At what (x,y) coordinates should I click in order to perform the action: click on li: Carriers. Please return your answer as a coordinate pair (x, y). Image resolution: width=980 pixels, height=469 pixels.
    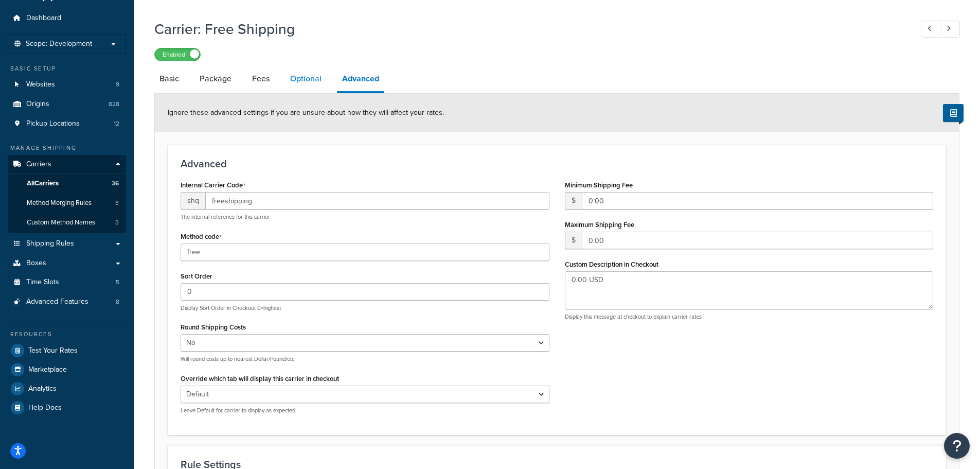
    Looking at the image, I should click on (67, 194).